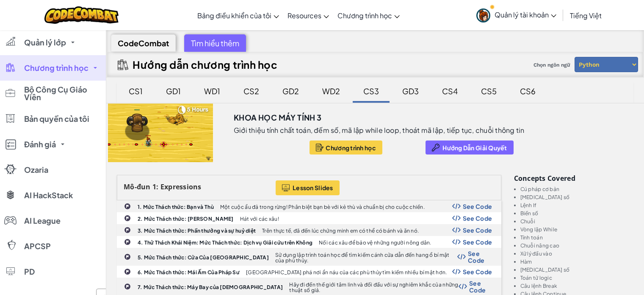 Image resolution: width=644 pixels, height=295 pixels. What do you see at coordinates (45, 42) in the screenshot?
I see `span: Quản lý lớp` at bounding box center [45, 42].